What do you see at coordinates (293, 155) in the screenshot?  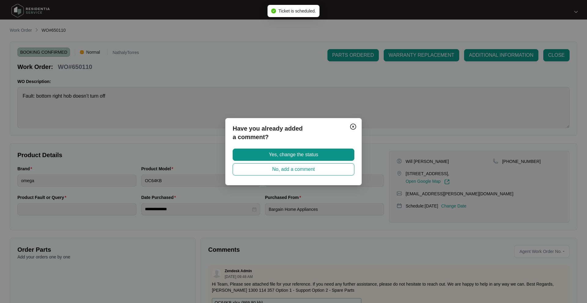 I see `button: Yes, change the status` at bounding box center [293, 155].